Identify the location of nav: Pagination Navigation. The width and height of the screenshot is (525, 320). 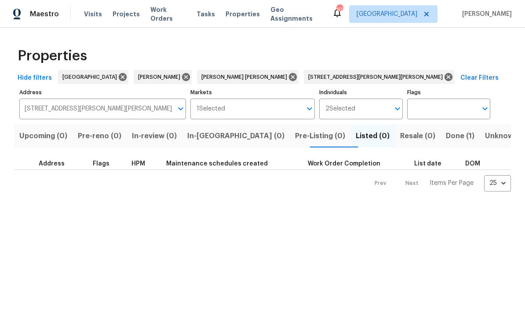
(439, 183).